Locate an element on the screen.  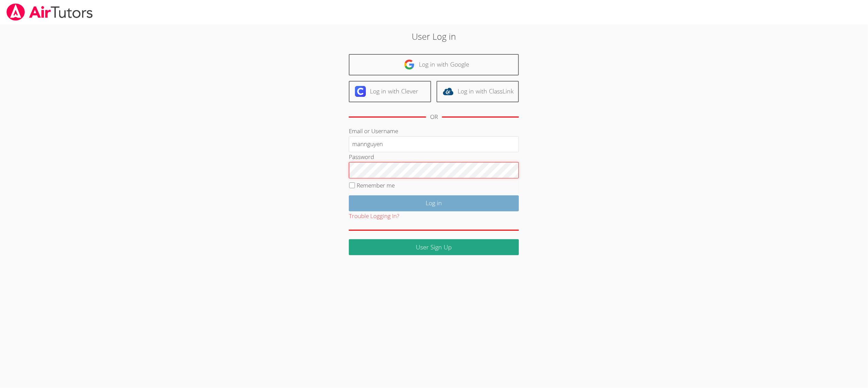
a: Log in with Clever is located at coordinates (390, 92).